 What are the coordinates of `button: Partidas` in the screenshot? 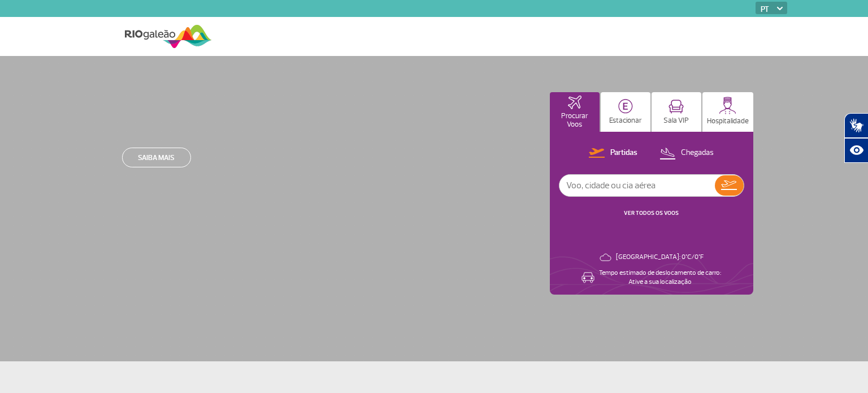 It's located at (613, 153).